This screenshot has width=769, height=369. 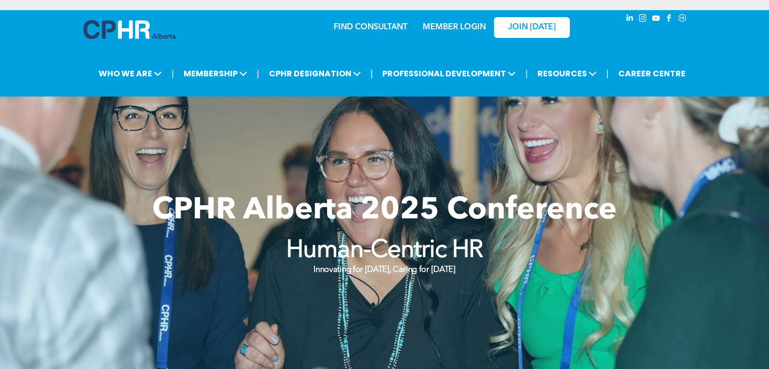 What do you see at coordinates (384, 211) in the screenshot?
I see `span: CPHR Alberta 2025 Conference` at bounding box center [384, 211].